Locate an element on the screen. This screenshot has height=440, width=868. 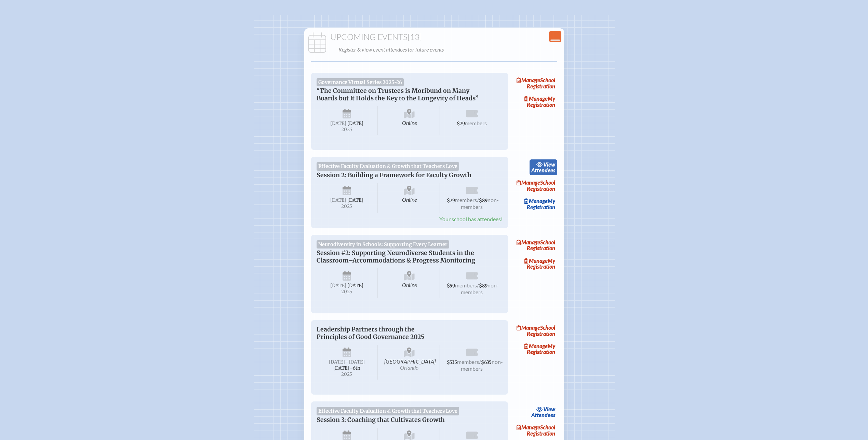
span: Neurodiversity in Schools: Supporting Every Learner is located at coordinates (383, 244).